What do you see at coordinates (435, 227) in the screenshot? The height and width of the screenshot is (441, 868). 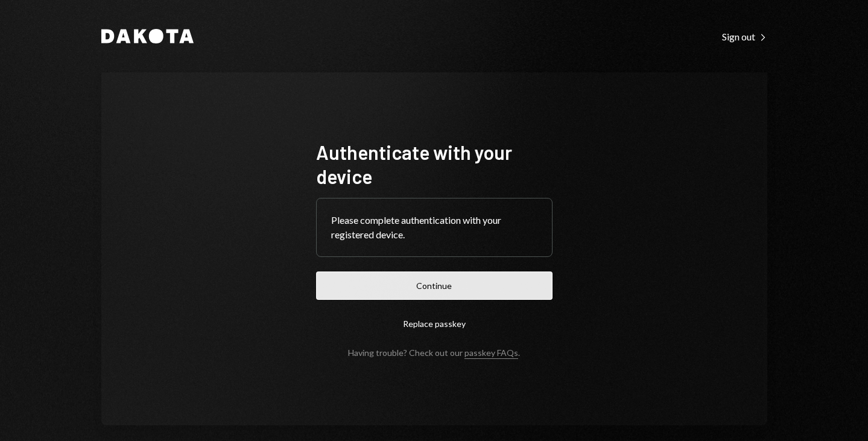 I see `div: Please complete authentication with your registered device.` at bounding box center [435, 227].